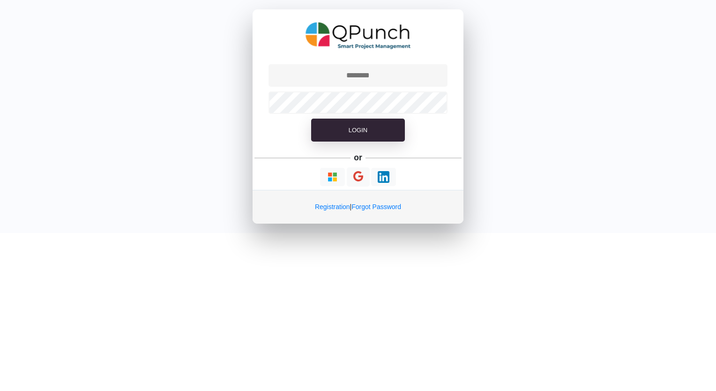  What do you see at coordinates (376, 207) in the screenshot?
I see `a: Forgot Password` at bounding box center [376, 207].